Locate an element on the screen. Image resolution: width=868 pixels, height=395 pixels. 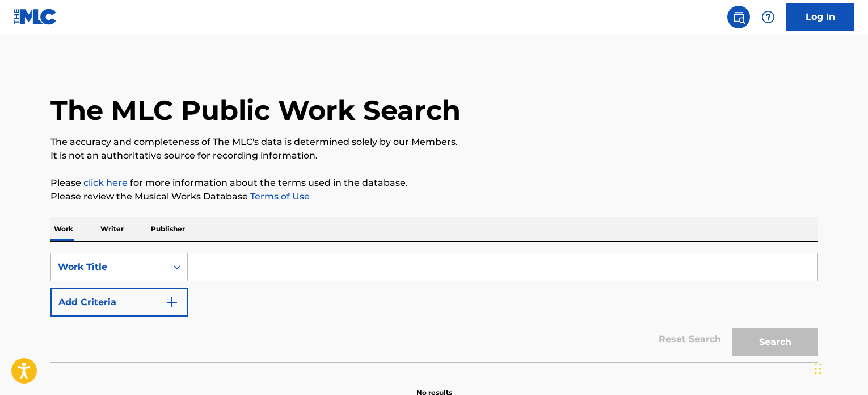
img: search is located at coordinates (739, 17).